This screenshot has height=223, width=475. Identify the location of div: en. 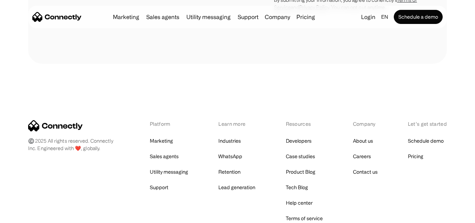
(385, 17).